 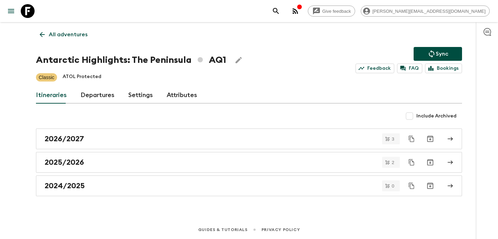 What do you see at coordinates (249, 162) in the screenshot?
I see `a: 2025/2026` at bounding box center [249, 162].